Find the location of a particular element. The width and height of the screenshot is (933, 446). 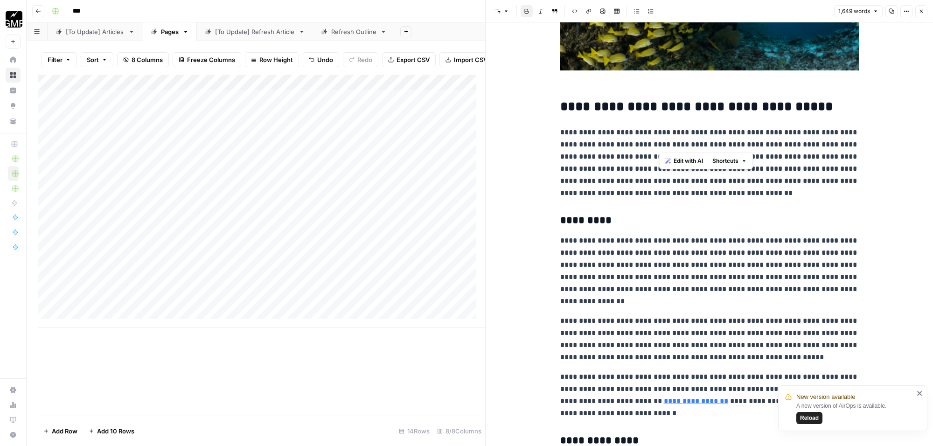

span: Filter is located at coordinates (55, 60).